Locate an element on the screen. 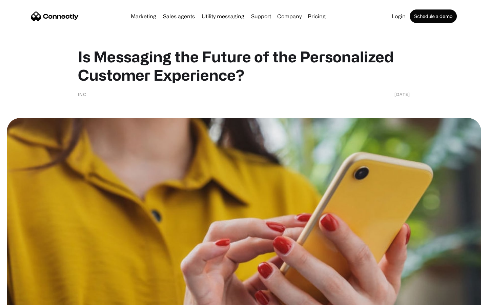  a: Utility messaging is located at coordinates (223, 16).